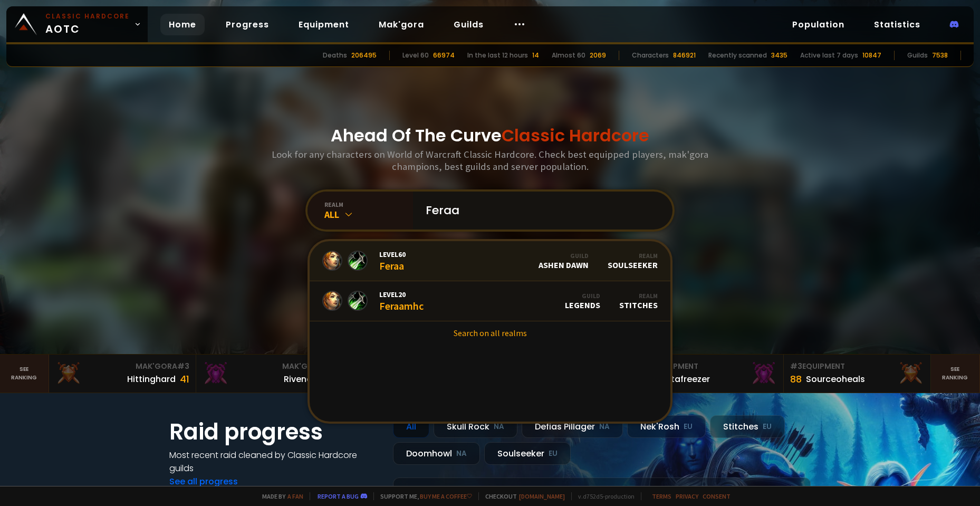 The width and height of the screenshot is (980, 506). I want to click on a: #3Equipment88Sourceoheals, so click(857, 374).